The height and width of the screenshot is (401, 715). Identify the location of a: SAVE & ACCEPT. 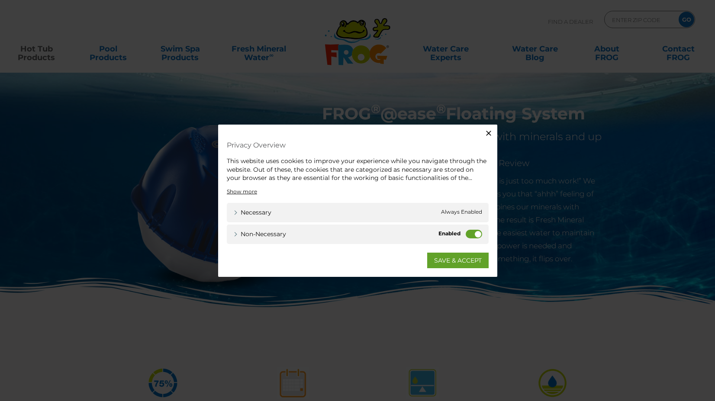
(458, 260).